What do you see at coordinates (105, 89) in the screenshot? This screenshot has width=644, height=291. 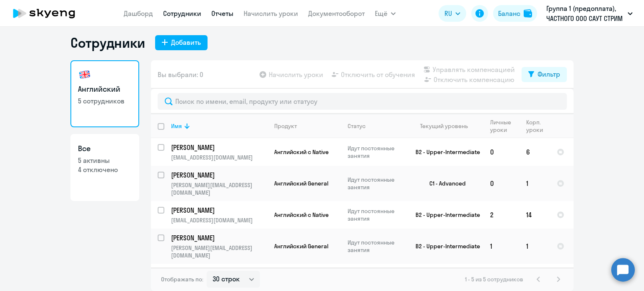 I see `h3: Английский` at bounding box center [105, 89].